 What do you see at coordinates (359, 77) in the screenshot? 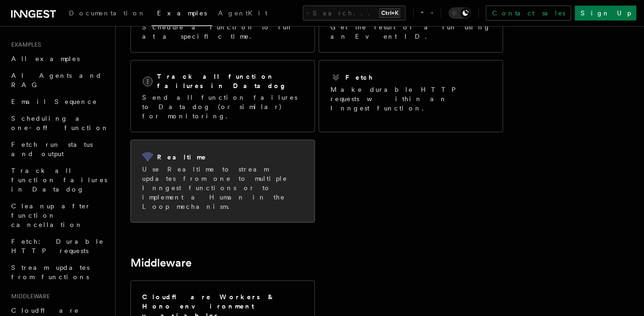
I see `h2: Fetch` at bounding box center [359, 77].